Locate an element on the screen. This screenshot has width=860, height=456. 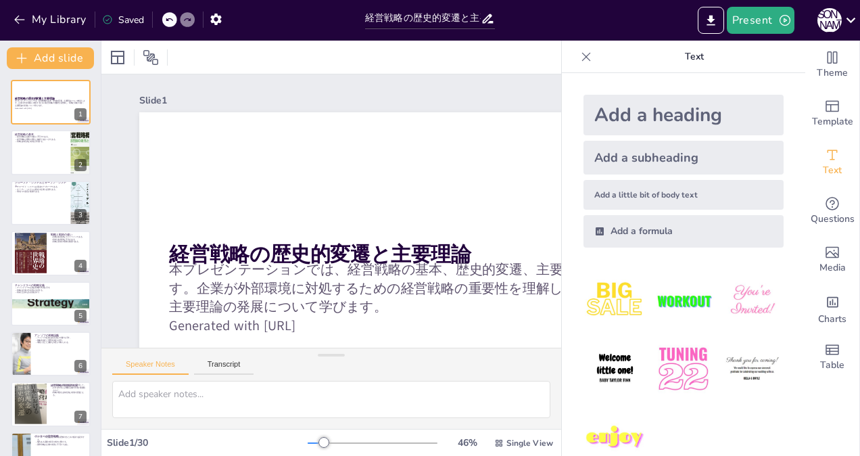
span: Table is located at coordinates (833, 365).